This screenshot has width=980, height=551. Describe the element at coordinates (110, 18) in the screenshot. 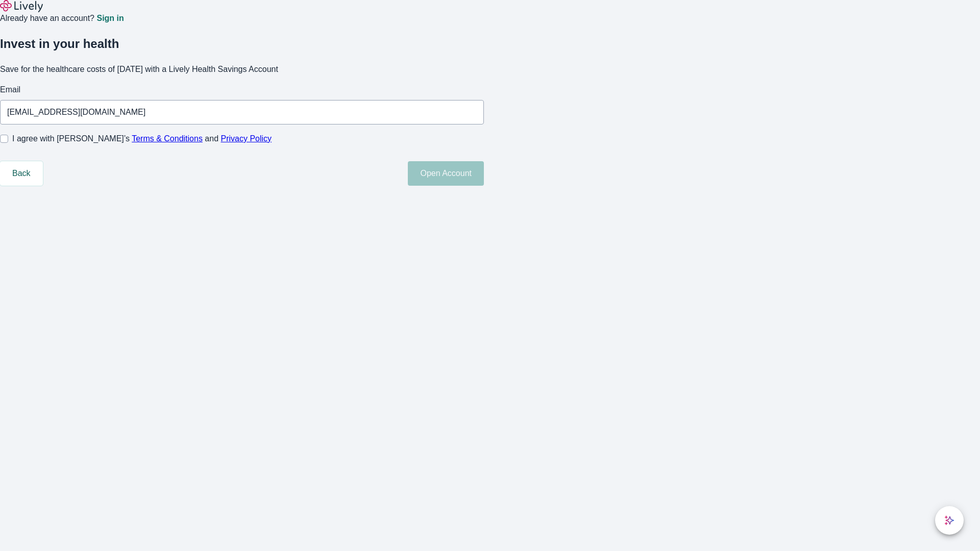

I see `a: Sign in` at that location.